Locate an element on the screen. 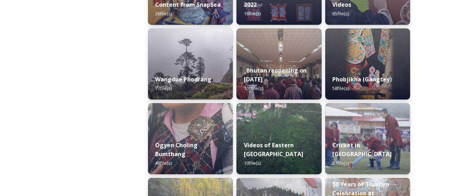 The image size is (451, 196). img: DSC00319.jpg is located at coordinates (279, 64).